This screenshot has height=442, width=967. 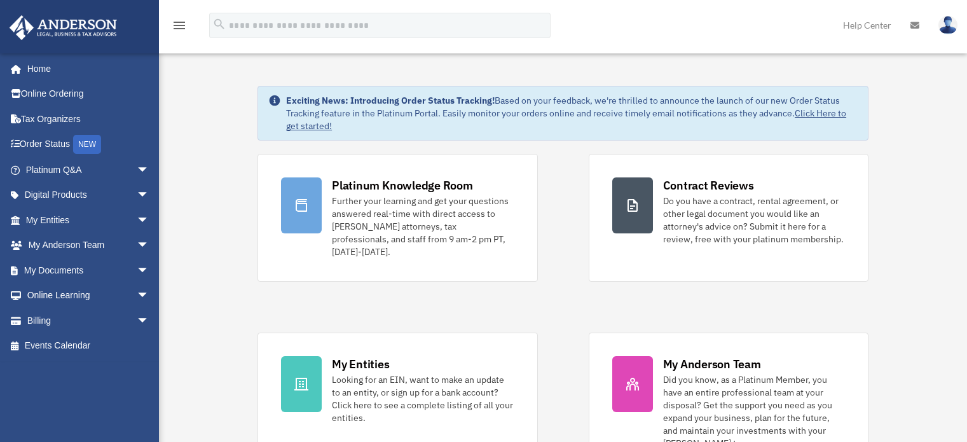 I want to click on a: Online Ordering, so click(x=88, y=94).